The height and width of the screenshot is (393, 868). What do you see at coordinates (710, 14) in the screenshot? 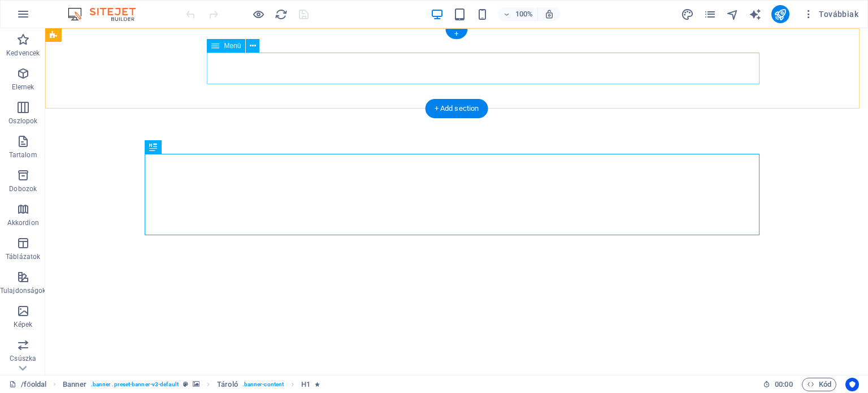
I see `i: Oldalak (Ctrl+Alt+S)` at bounding box center [710, 14].